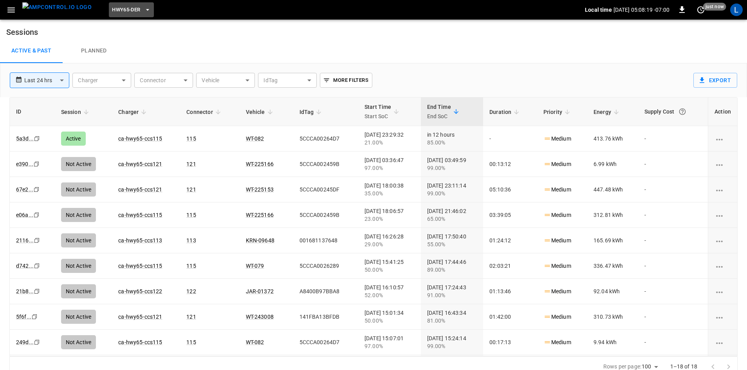  Describe the element at coordinates (204, 112) in the screenshot. I see `span: Connector` at that location.